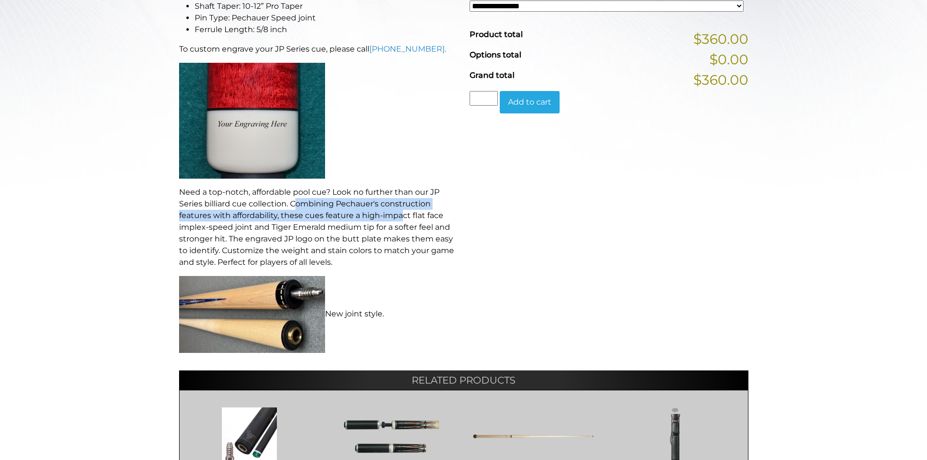 The image size is (927, 460). Describe the element at coordinates (318, 49) in the screenshot. I see `p: To custom engrave your JP Series cue, please call` at that location.